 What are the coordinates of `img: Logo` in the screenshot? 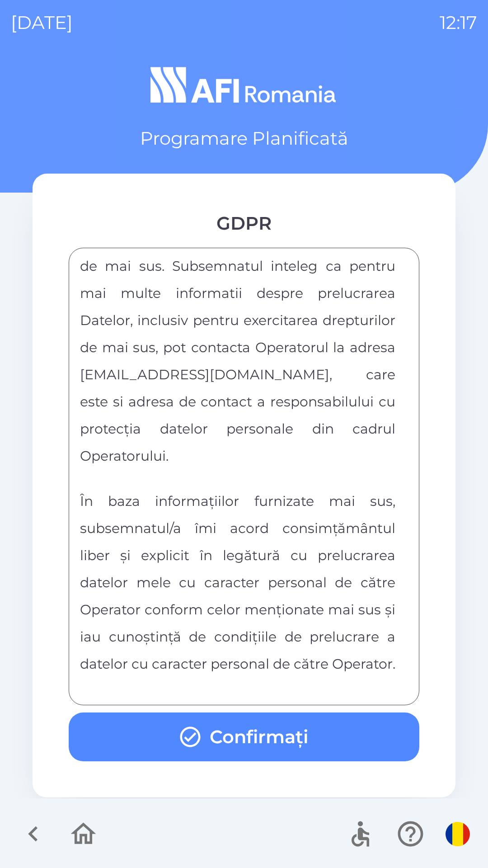 It's located at (244, 85).